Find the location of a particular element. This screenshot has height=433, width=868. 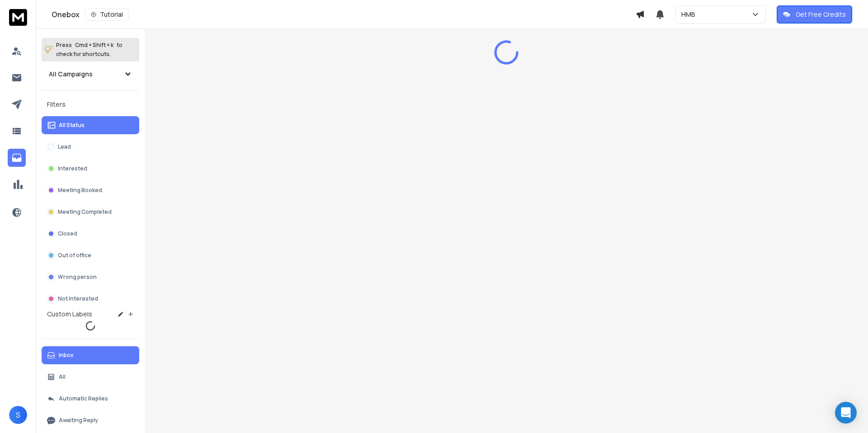

p: Meeting Booked is located at coordinates (80, 190).